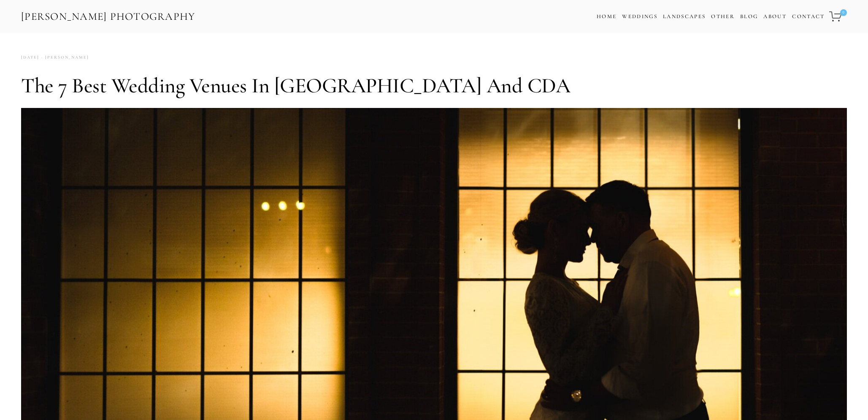 This screenshot has width=868, height=420. I want to click on a: Other, so click(723, 16).